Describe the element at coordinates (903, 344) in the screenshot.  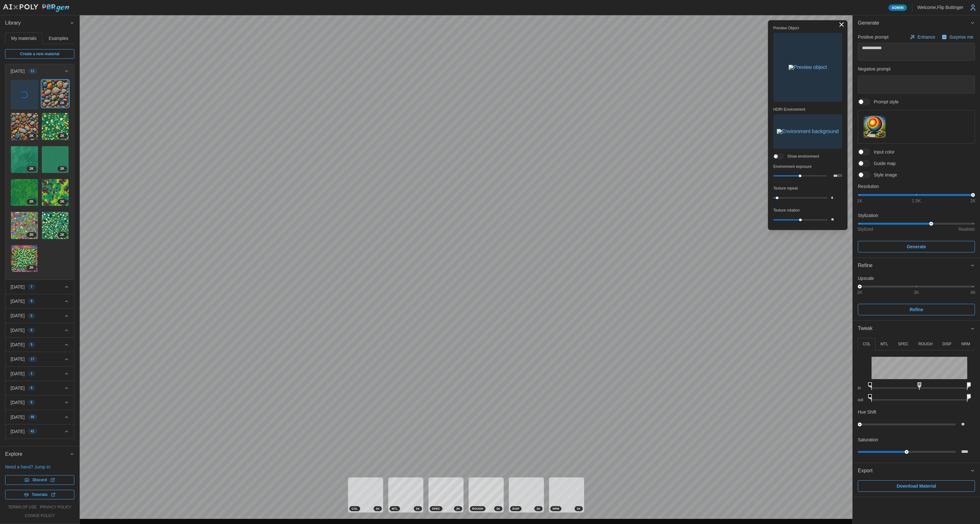
I see `p: SPEC` at that location.